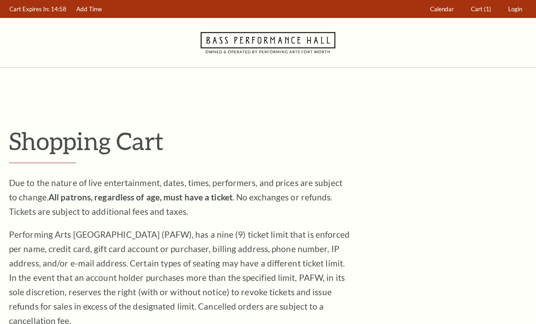 This screenshot has height=324, width=536. What do you see at coordinates (89, 9) in the screenshot?
I see `a: Add Time` at bounding box center [89, 9].